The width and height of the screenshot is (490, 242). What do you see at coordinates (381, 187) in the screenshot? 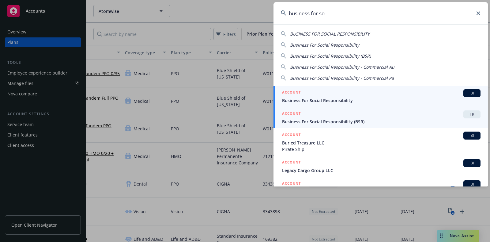
I see `a: ACCOUNTBI` at bounding box center [381, 187].